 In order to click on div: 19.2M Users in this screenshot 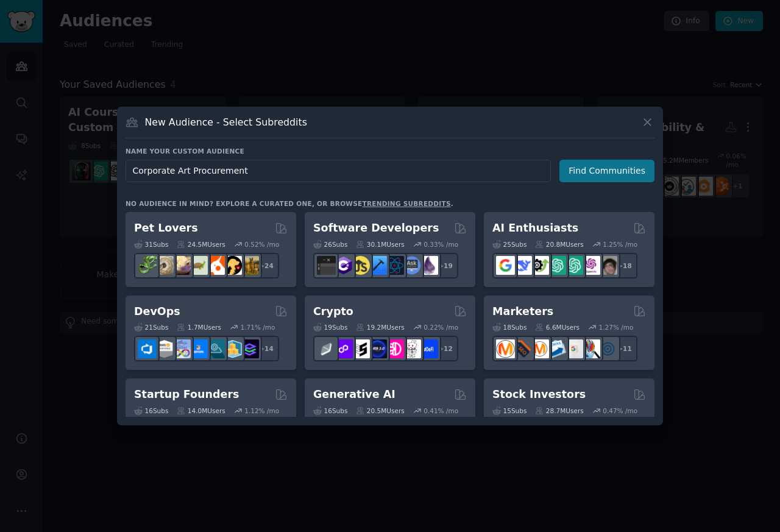, I will do `click(380, 327)`.